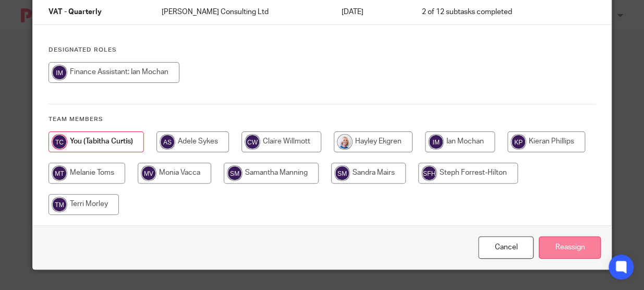  Describe the element at coordinates (75, 13) in the screenshot. I see `span: VAT - Quarterly` at that location.